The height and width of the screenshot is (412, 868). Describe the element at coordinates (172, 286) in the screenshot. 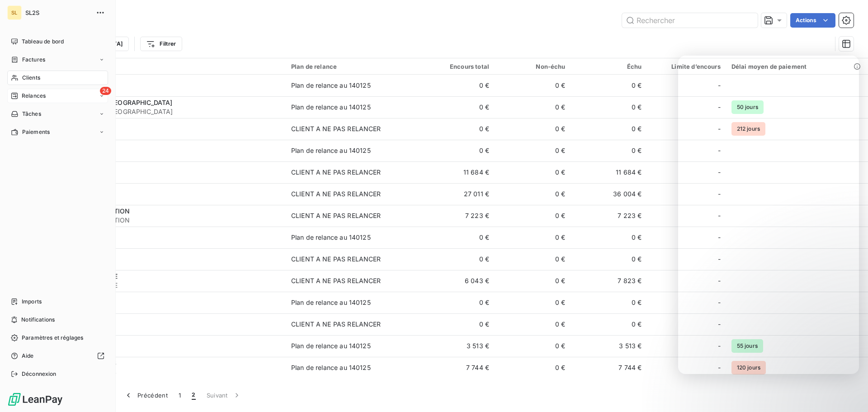

I see `span: RMD CHARPENTE` at that location.